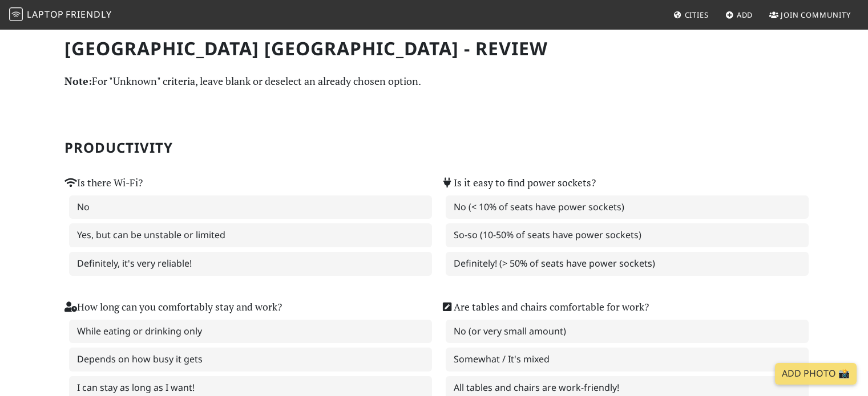 This screenshot has height=396, width=868. What do you see at coordinates (78, 81) in the screenshot?
I see `strong: Note:` at bounding box center [78, 81].